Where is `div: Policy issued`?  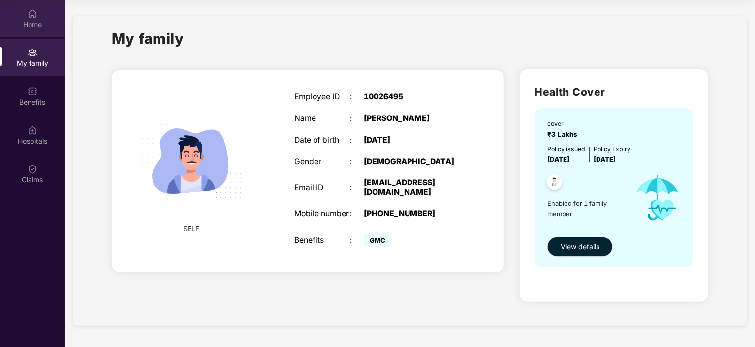
div: Policy issued is located at coordinates (566, 149).